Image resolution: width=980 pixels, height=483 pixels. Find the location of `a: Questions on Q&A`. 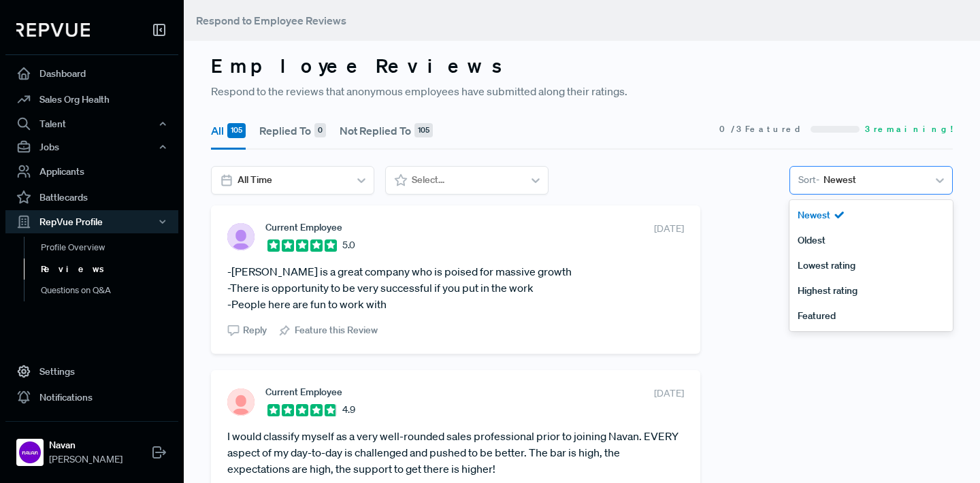

a: Questions on Q&A is located at coordinates (110, 291).